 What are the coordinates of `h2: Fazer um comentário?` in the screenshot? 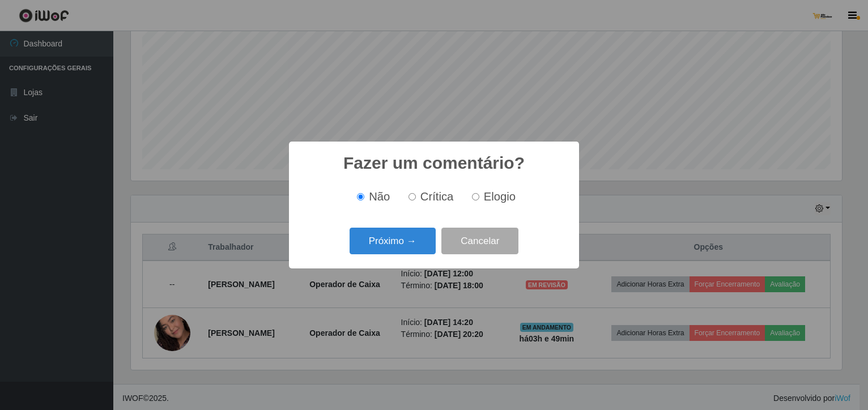 It's located at (434, 163).